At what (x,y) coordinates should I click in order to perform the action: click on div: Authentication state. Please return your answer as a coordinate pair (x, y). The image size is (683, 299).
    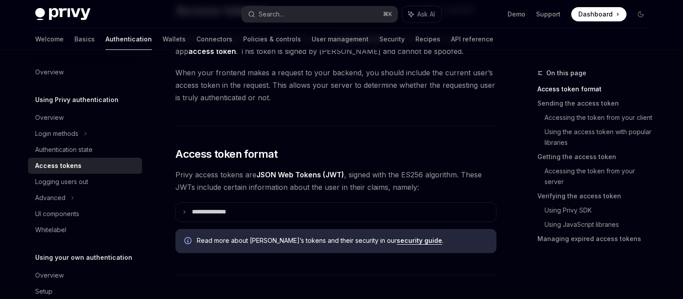
    Looking at the image, I should click on (64, 150).